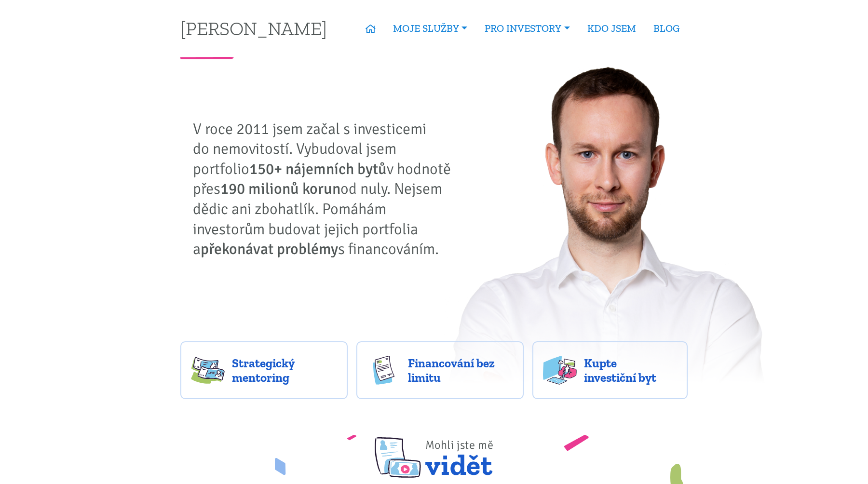  What do you see at coordinates (264, 371) in the screenshot?
I see `a: Strategický mentoring` at bounding box center [264, 371].